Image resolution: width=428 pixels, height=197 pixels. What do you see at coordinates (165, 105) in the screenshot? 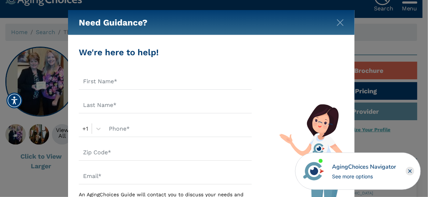
I see `input: Last Name*` at bounding box center [165, 105].